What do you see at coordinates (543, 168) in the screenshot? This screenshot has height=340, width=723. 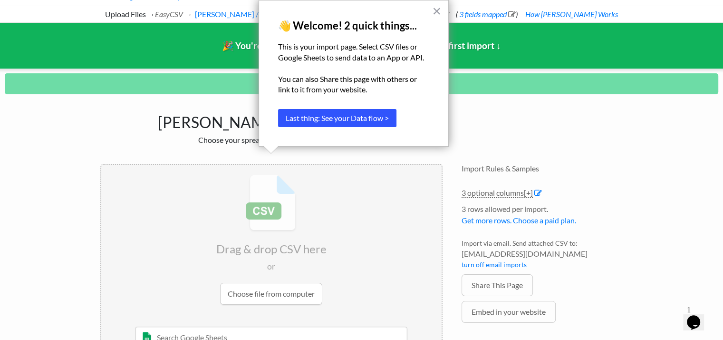 I see `h4: Import Rules & Samples` at bounding box center [543, 168].